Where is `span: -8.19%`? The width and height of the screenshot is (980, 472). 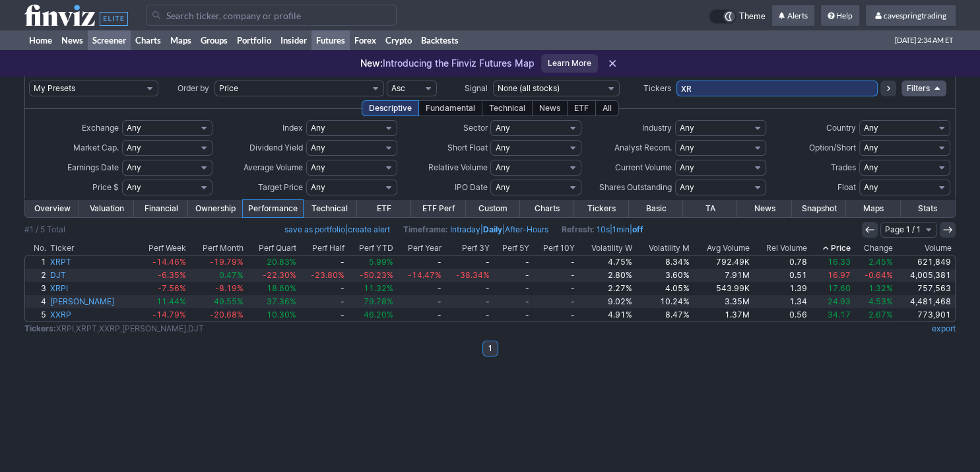
span: -8.19% is located at coordinates (229, 288).